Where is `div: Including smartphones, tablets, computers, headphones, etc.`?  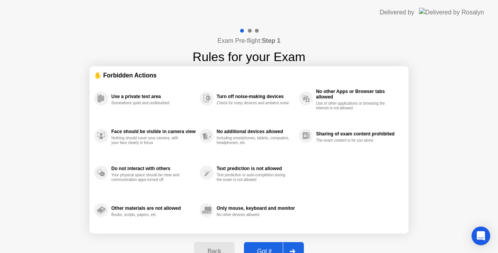 div: Including smartphones, tablets, computers, headphones, etc. is located at coordinates (253, 140).